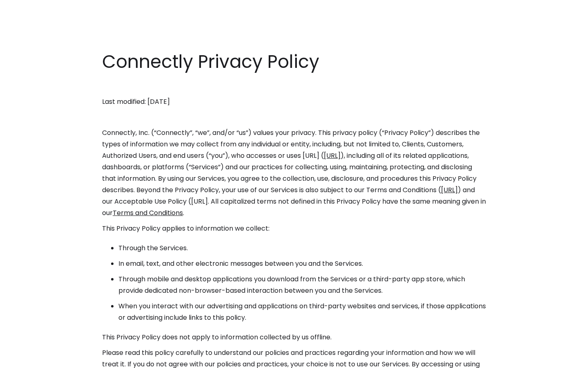 The image size is (588, 368). Describe the element at coordinates (302, 263) in the screenshot. I see `li: In email, text, and other electronic messages between you and the Services.` at that location.